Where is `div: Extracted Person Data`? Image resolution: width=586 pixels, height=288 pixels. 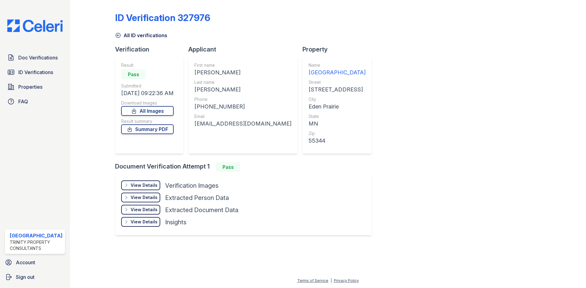
div: Extracted Person Data is located at coordinates (197, 198).